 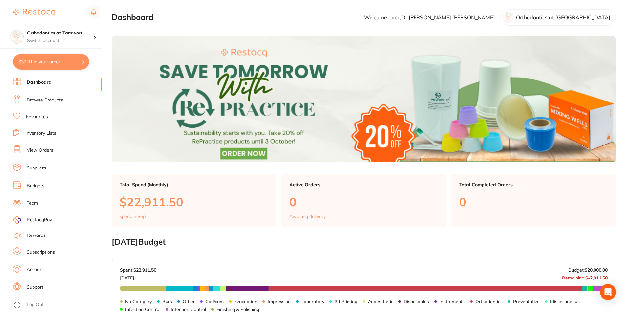 I want to click on p: No Category, so click(x=138, y=302).